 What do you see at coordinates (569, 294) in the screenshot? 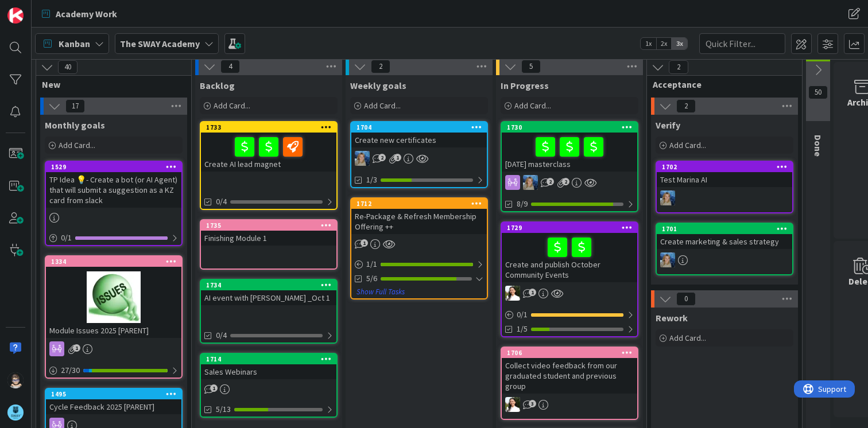
I see `div: AK` at bounding box center [569, 294].